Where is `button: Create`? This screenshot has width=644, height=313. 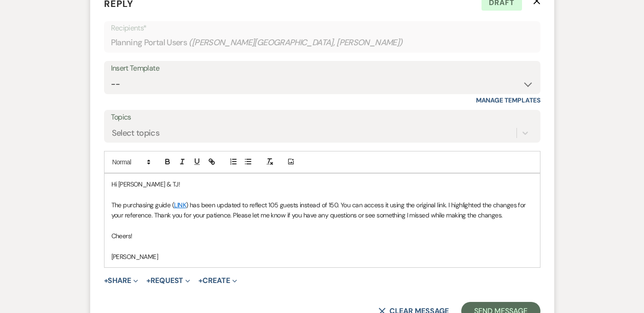
button: Create is located at coordinates (217, 280).